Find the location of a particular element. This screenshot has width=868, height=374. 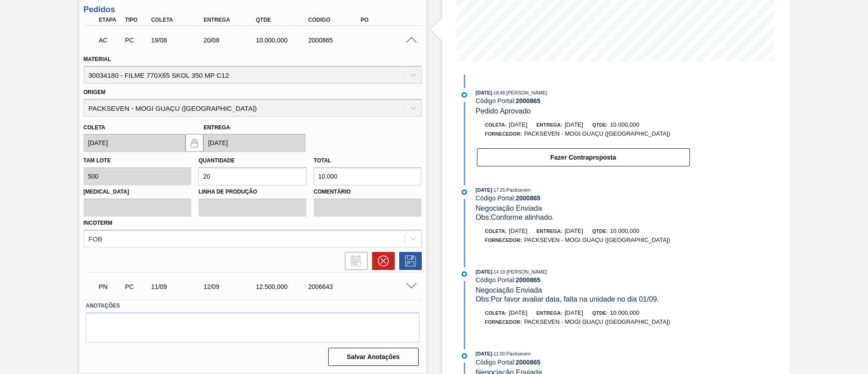

span: Obs: Por favor avaliar data, falta na unidade no dia 01/09. is located at coordinates (567, 299).